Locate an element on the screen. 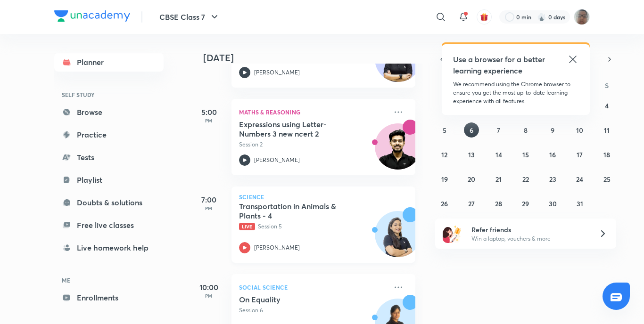 The image size is (644, 324). button: October 25, 2025 is located at coordinates (607, 179).